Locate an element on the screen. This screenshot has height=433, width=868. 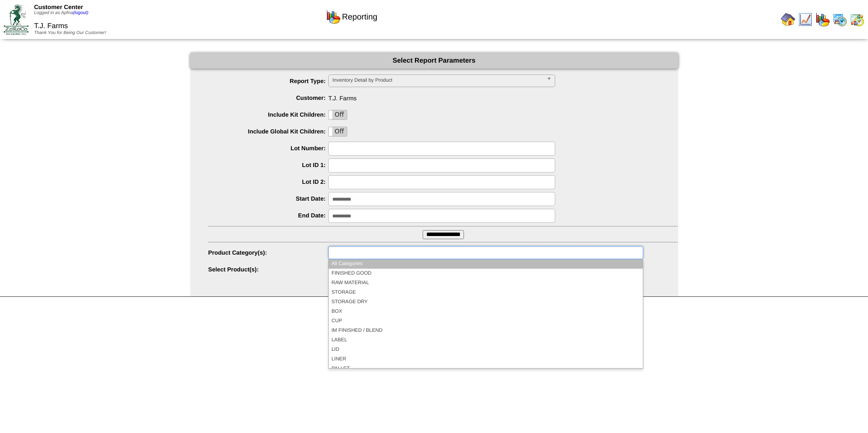
img: line_graph.gif is located at coordinates (806, 20).